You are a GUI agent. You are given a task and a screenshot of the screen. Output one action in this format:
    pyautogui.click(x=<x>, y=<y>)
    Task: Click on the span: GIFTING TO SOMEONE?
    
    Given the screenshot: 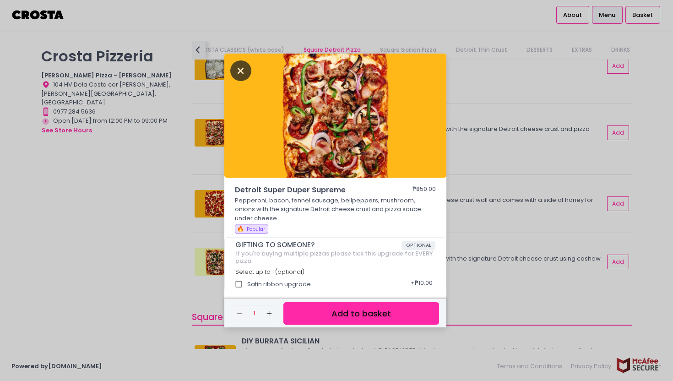 What is the action you would take?
    pyautogui.click(x=318, y=245)
    